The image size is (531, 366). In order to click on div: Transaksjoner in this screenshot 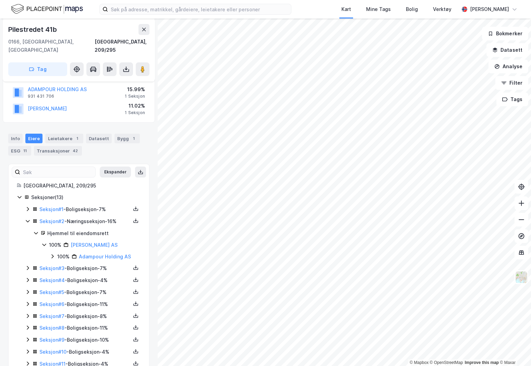, I will do `click(58, 151)`.